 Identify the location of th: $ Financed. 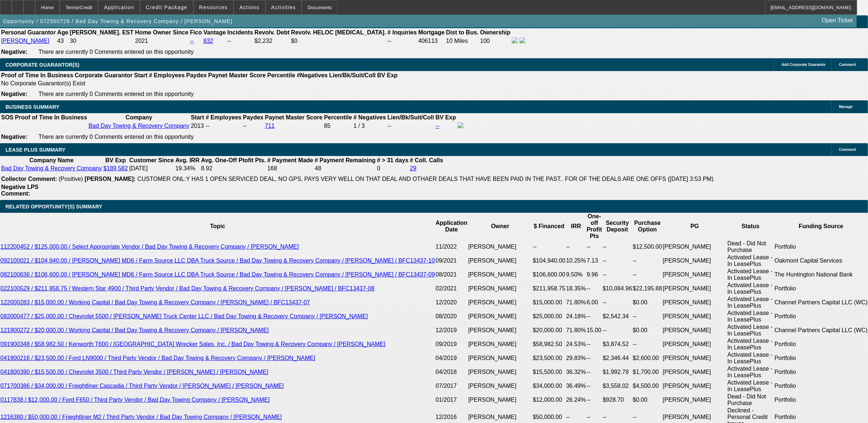
(549, 226).